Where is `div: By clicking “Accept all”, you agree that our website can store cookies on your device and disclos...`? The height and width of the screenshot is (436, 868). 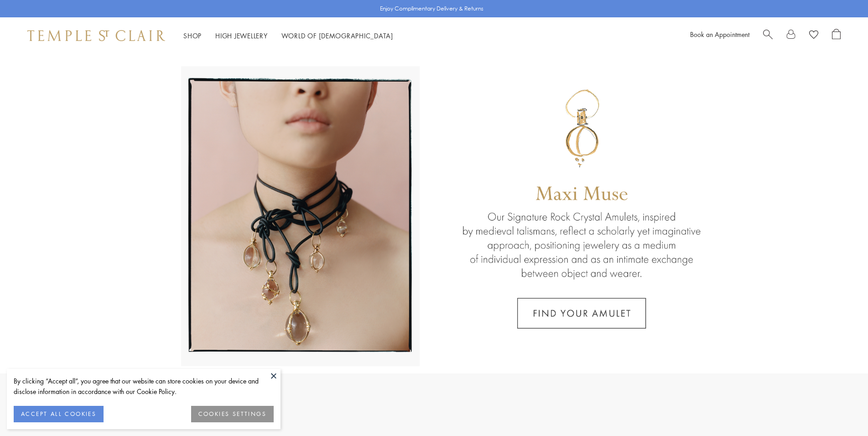
div: By clicking “Accept all”, you agree that our website can store cookies on your device and disclos... is located at coordinates (144, 386).